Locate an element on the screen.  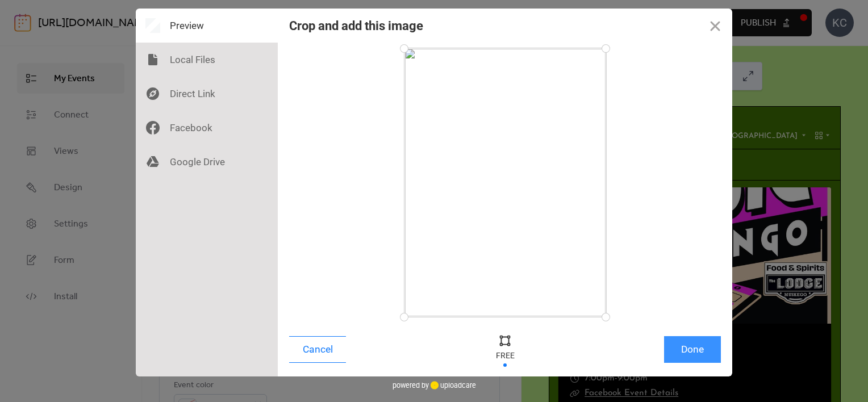
div: Local Files is located at coordinates (207, 59).